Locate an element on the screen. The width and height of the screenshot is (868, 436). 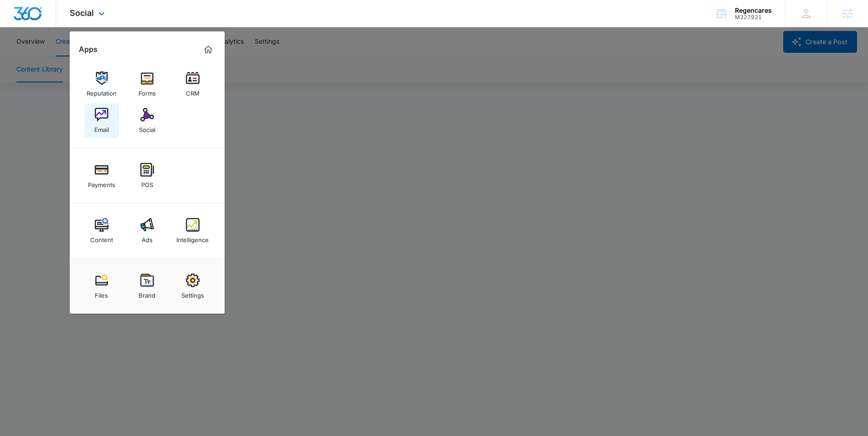
a: Forms is located at coordinates (147, 84).